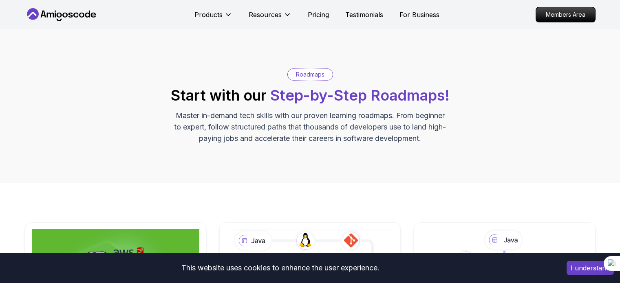  Describe the element at coordinates (420, 15) in the screenshot. I see `p: For Business` at that location.